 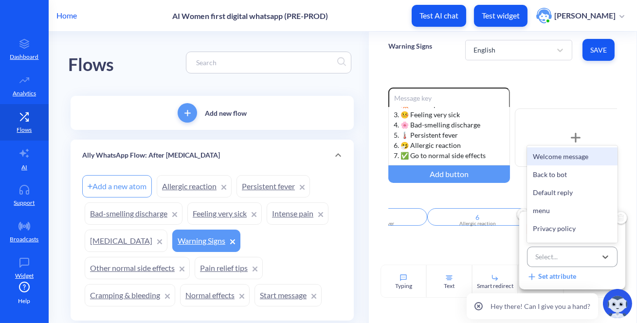 What do you see at coordinates (572, 192) in the screenshot?
I see `div: Default reply` at bounding box center [572, 192].